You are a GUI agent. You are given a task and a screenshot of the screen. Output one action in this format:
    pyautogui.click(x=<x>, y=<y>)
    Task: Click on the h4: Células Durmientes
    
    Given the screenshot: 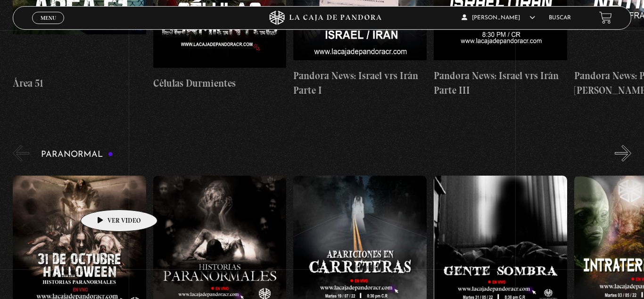 What is the action you would take?
    pyautogui.click(x=220, y=83)
    